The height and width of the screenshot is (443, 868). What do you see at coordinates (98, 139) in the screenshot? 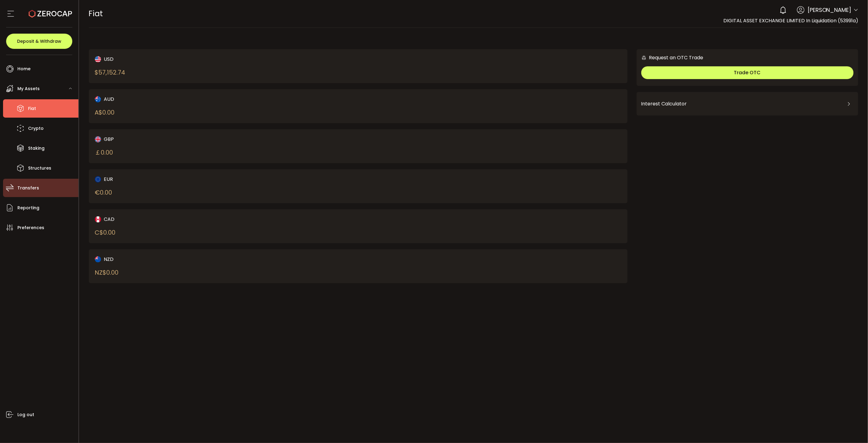
I see `img: gbp_portfolio.svg` at bounding box center [98, 139].